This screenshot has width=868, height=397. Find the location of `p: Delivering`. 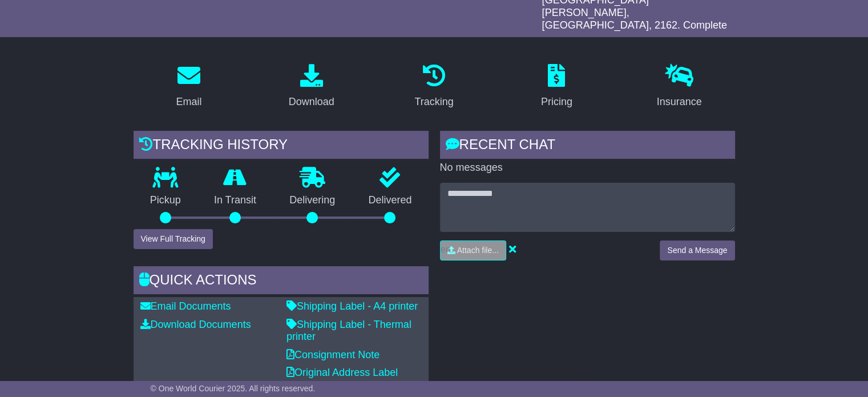

p: Delivering is located at coordinates (312, 201).